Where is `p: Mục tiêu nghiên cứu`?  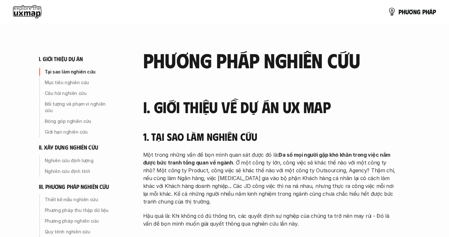 p: Mục tiêu nghiên cứu is located at coordinates (79, 83).